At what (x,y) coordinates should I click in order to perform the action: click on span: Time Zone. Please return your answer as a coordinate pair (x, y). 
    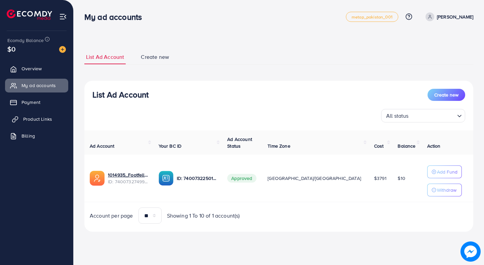
    Looking at the image, I should click on (279, 146).